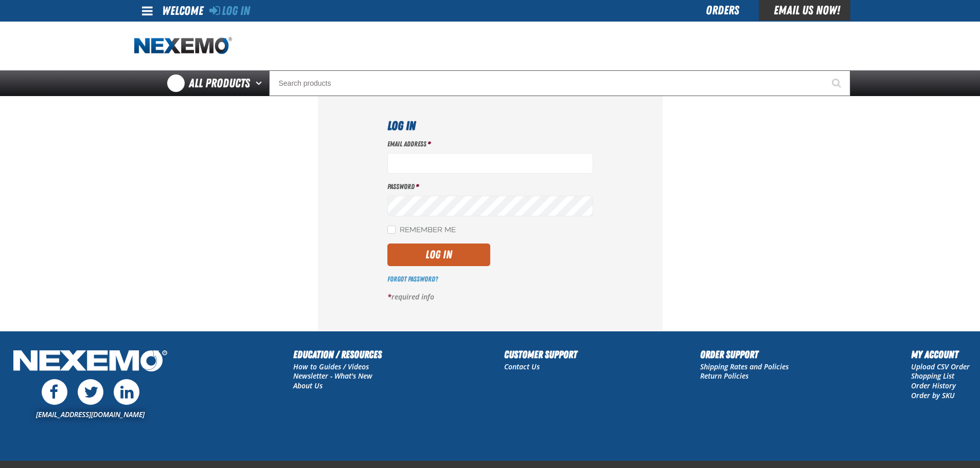  What do you see at coordinates (560, 83) in the screenshot?
I see `input: Search` at bounding box center [560, 83].